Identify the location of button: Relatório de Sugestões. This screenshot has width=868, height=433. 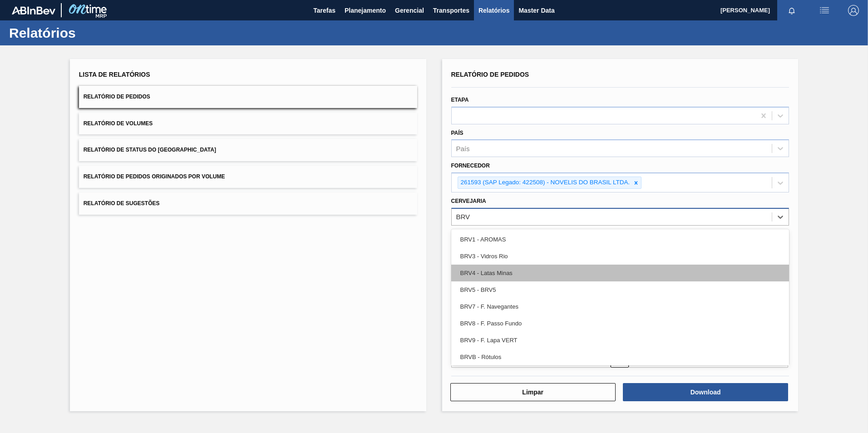
(248, 203).